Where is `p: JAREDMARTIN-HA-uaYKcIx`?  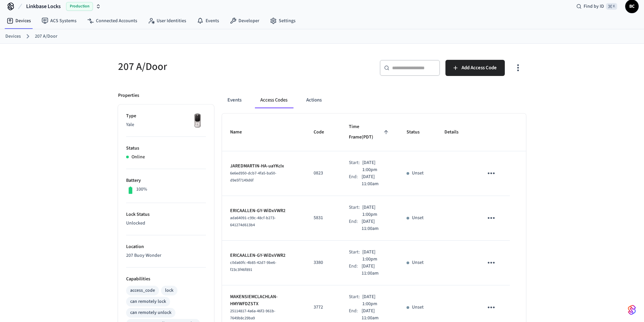 p: JAREDMARTIN-HA-uaYKcIx is located at coordinates (263, 166).